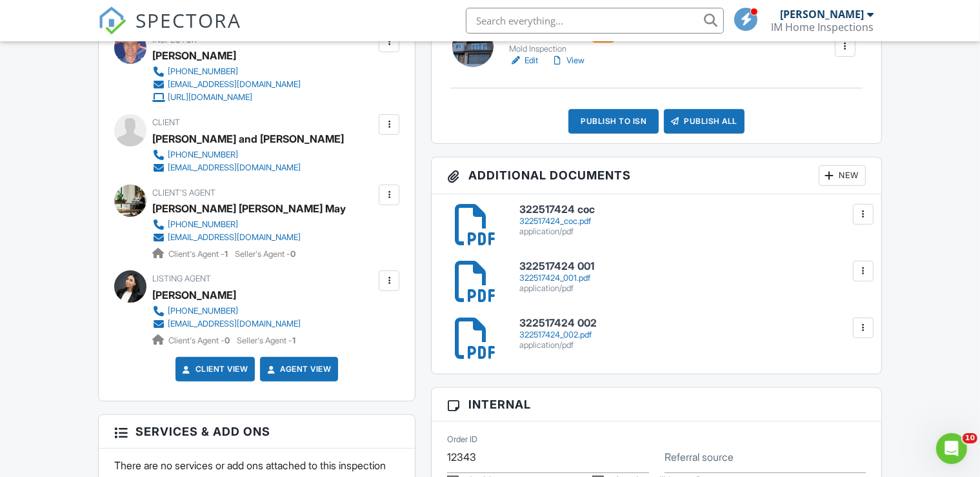 The height and width of the screenshot is (477, 980). What do you see at coordinates (698, 457) in the screenshot?
I see `label: Referral source` at bounding box center [698, 457].